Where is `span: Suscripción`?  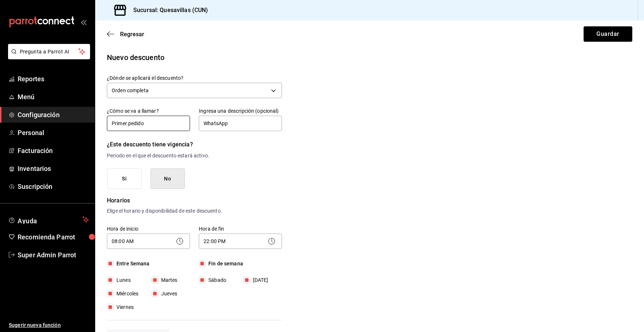 span: Suscripción is located at coordinates (53, 187).